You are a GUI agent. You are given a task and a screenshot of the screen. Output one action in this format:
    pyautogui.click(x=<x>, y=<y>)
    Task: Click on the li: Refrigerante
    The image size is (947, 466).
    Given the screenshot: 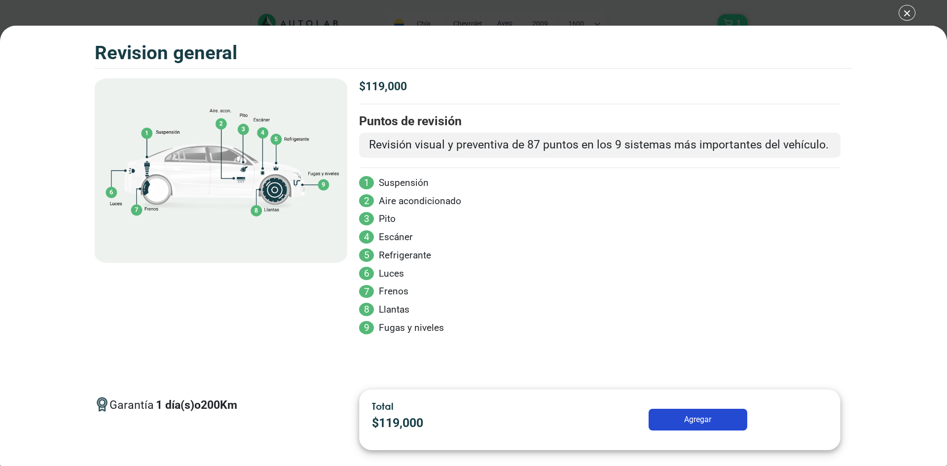 What is the action you would take?
    pyautogui.click(x=600, y=255)
    